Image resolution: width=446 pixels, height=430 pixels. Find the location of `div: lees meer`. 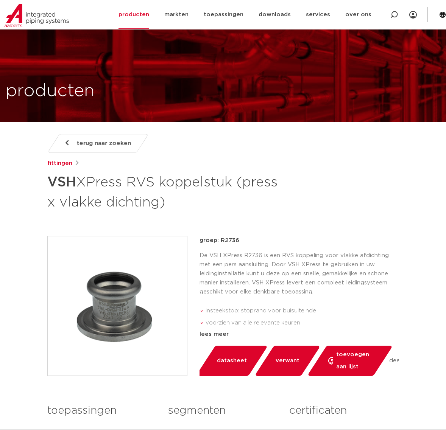

div: lees meer is located at coordinates (299, 334).